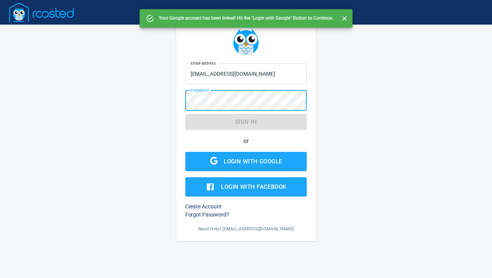  Describe the element at coordinates (246, 141) in the screenshot. I see `h6: or` at that location.